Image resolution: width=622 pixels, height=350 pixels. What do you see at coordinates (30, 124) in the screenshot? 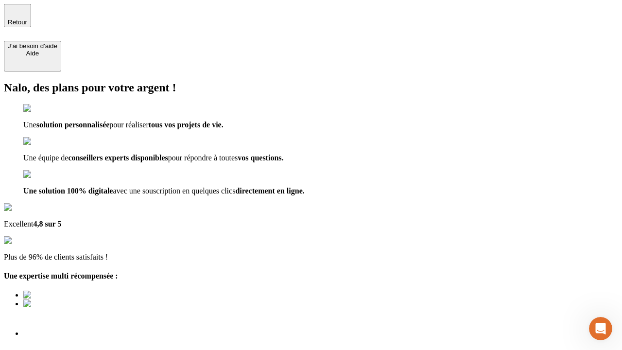
I see `span: Une` at bounding box center [30, 124].